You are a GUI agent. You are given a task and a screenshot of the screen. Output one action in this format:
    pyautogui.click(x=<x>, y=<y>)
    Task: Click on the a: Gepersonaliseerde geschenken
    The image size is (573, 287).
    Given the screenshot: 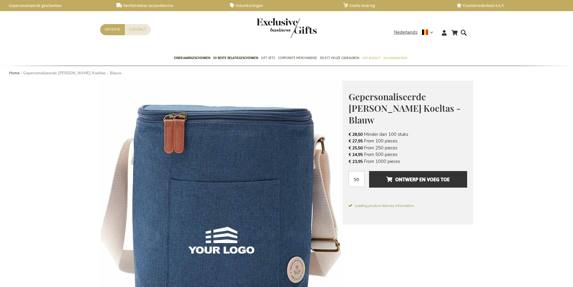 What is the action you would take?
    pyautogui.click(x=55, y=5)
    